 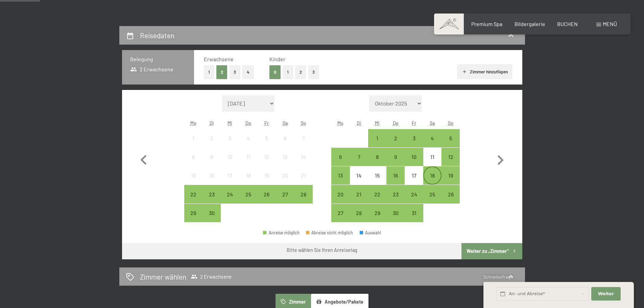 What do you see at coordinates (433, 144) in the screenshot?
I see `div: 4` at bounding box center [433, 144].